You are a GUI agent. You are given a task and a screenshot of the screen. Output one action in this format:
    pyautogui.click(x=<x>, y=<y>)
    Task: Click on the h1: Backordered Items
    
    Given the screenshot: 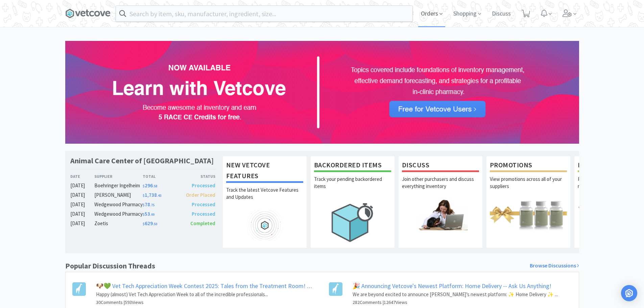 What is the action you would take?
    pyautogui.click(x=353, y=166)
    